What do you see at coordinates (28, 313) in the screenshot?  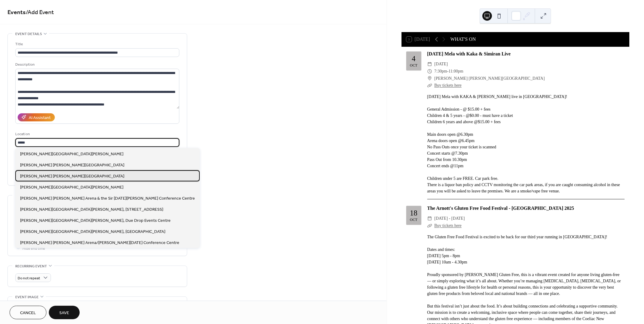 I see `a: Cancel` at bounding box center [28, 313].